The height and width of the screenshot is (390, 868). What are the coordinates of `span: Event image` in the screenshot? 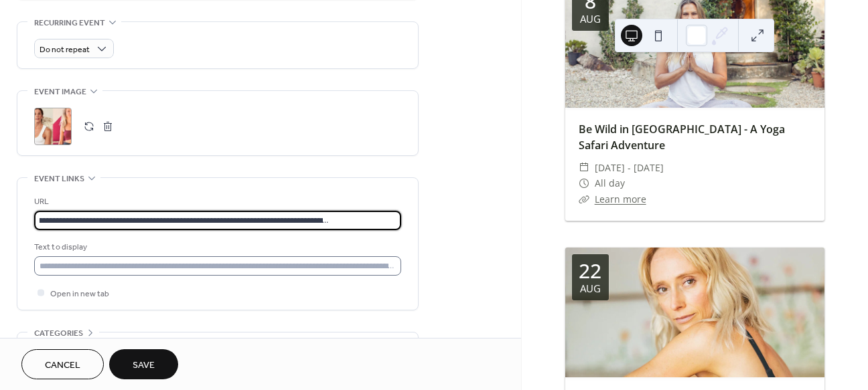 It's located at (60, 92).